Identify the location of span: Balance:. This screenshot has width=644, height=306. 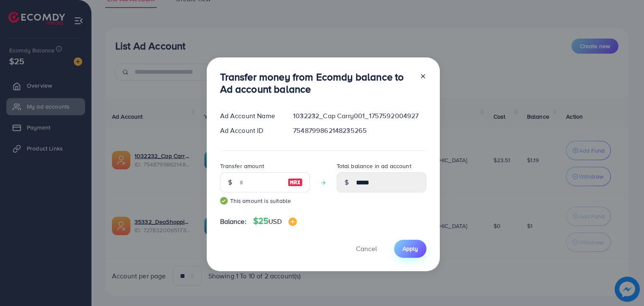
(233, 221).